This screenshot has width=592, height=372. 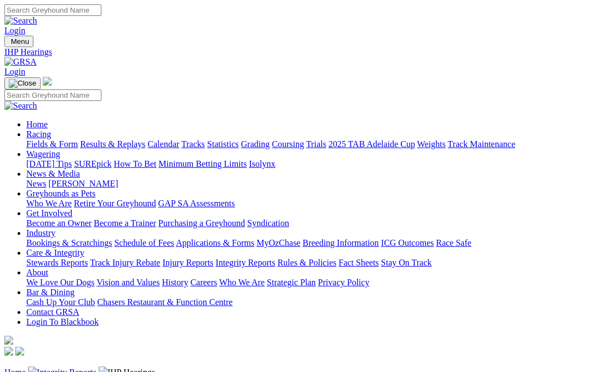 What do you see at coordinates (197, 203) in the screenshot?
I see `a: GAP SA Assessments` at bounding box center [197, 203].